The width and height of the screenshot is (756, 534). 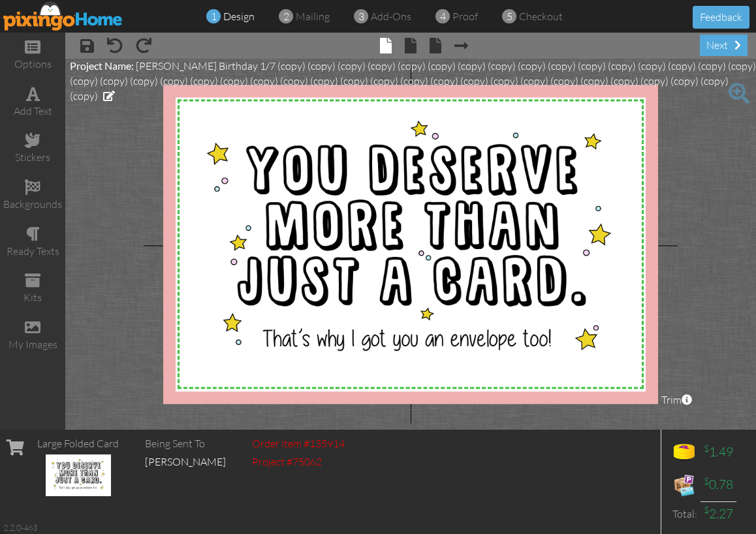 I want to click on img: expense-icon.png, so click(x=684, y=486).